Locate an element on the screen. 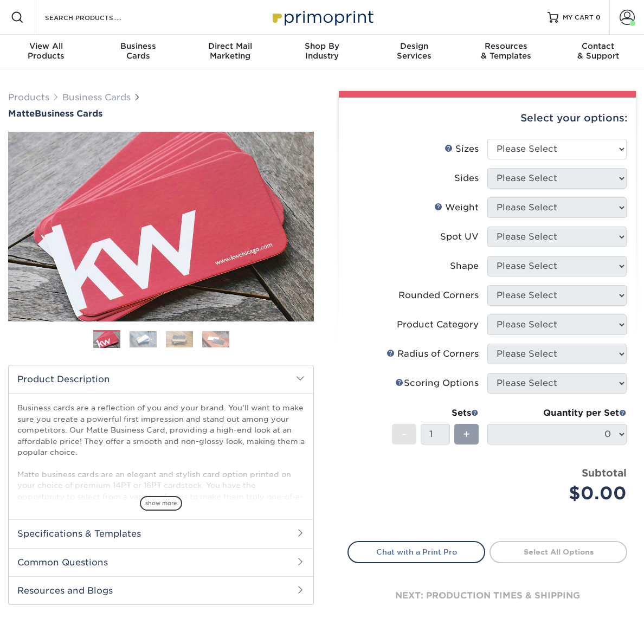 This screenshot has width=644, height=644. span: MY CART is located at coordinates (578, 18).